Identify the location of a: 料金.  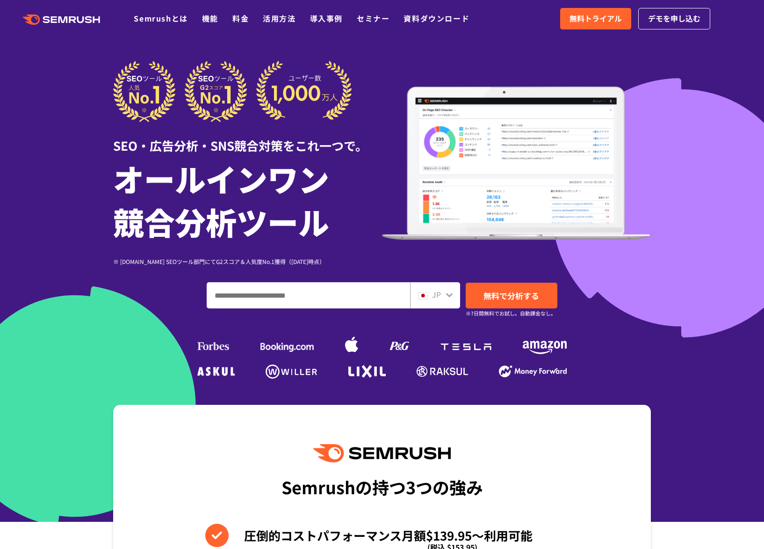
(240, 18).